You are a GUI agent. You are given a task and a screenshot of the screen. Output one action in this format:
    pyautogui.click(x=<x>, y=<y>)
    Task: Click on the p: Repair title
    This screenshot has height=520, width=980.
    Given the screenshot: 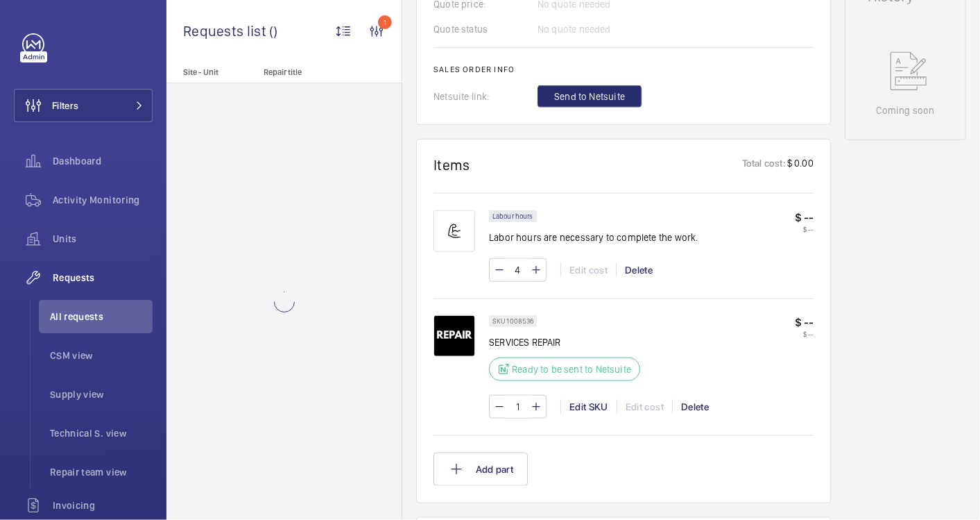 What is the action you would take?
    pyautogui.click(x=309, y=72)
    